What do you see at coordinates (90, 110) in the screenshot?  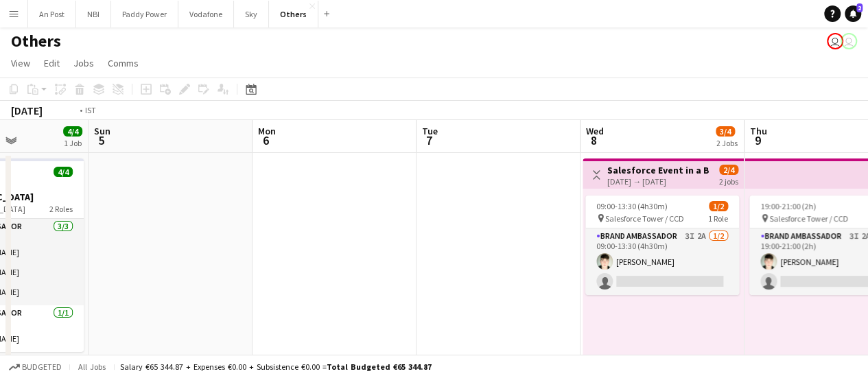 I see `div: IST` at bounding box center [90, 110].